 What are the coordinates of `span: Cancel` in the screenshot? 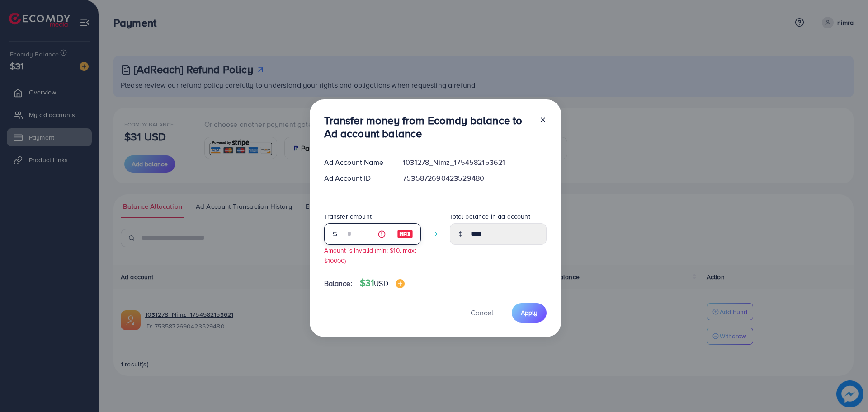 It's located at (482, 312).